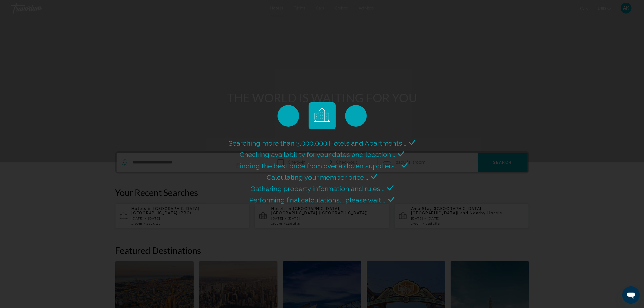 The width and height of the screenshot is (644, 308). Describe the element at coordinates (317, 200) in the screenshot. I see `span: Performing final calculations... please wait...` at that location.